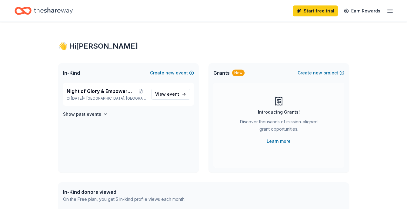 This screenshot has width=407, height=209. I want to click on a: Start free trial, so click(316, 11).